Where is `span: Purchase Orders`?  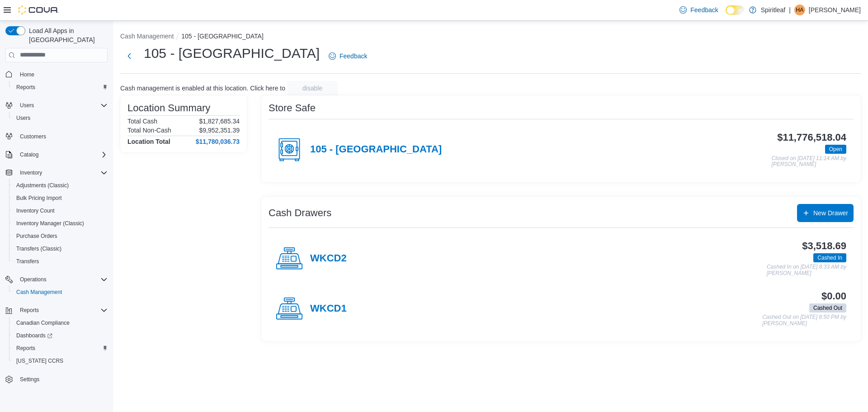
span: Purchase Orders is located at coordinates (36, 236).